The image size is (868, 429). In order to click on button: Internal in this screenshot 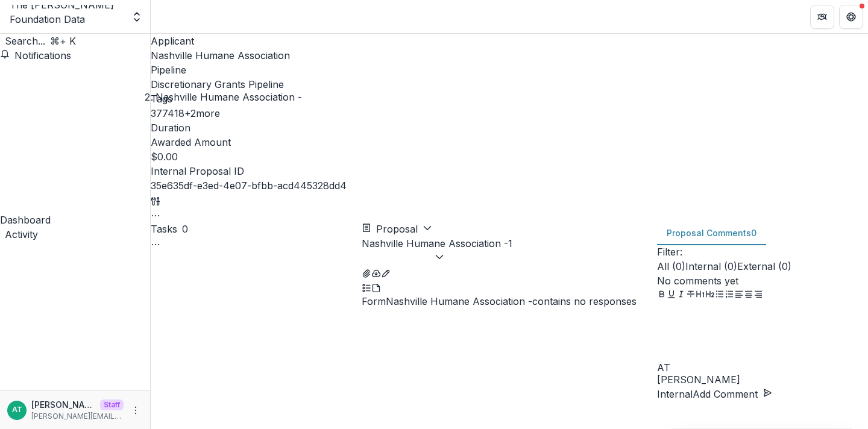, I will do `click(675, 395)`.